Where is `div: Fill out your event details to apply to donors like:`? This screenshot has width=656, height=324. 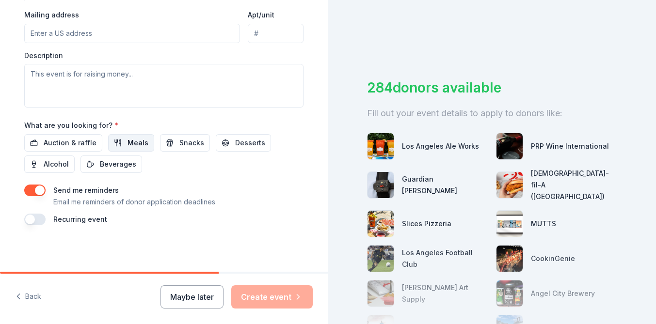 div: Fill out your event details to apply to donors like: is located at coordinates (492, 113).